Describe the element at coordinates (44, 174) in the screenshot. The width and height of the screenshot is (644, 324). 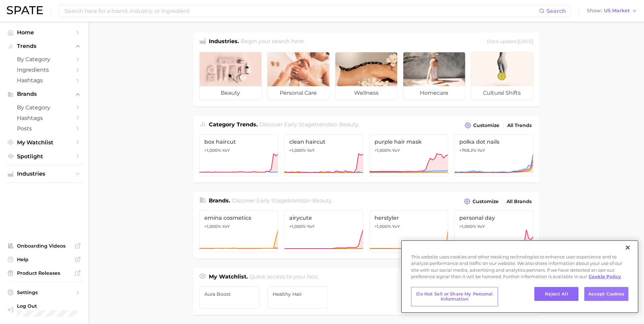
I see `button: Industries` at that location.